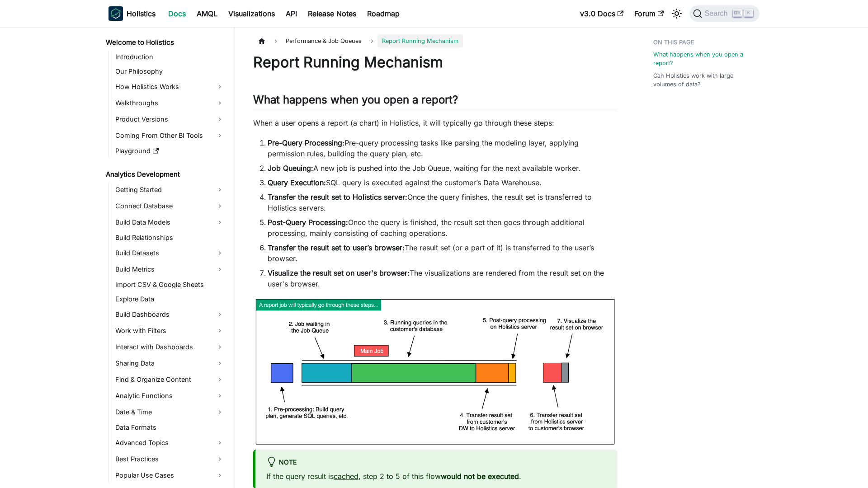 This screenshot has width=868, height=488. Describe the element at coordinates (169, 206) in the screenshot. I see `a: Connect Database` at that location.